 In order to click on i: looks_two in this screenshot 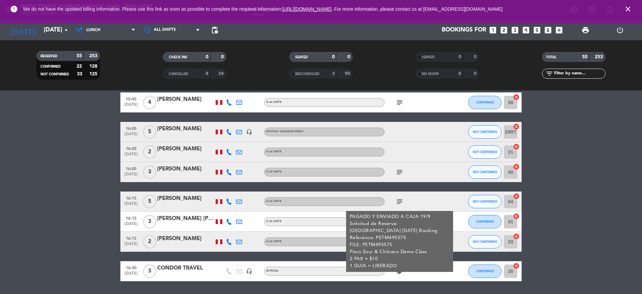, I will do `click(504, 30)`.